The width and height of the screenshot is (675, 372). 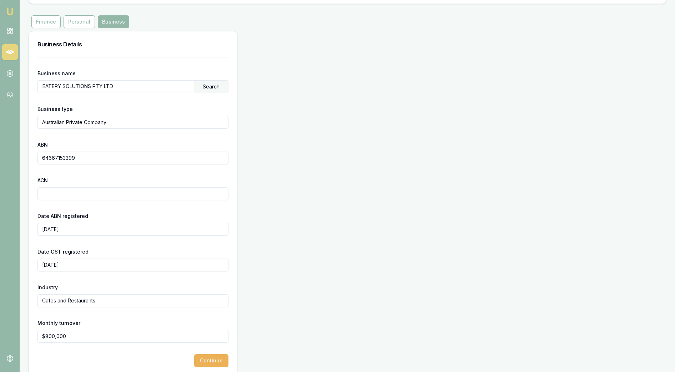 What do you see at coordinates (63, 216) in the screenshot?
I see `label: Date ABN registered` at bounding box center [63, 216].